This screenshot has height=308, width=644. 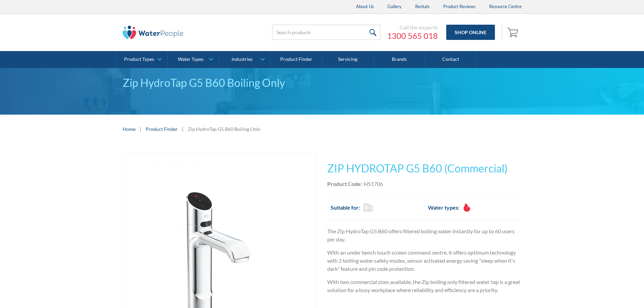 I want to click on a: Brands, so click(x=399, y=60).